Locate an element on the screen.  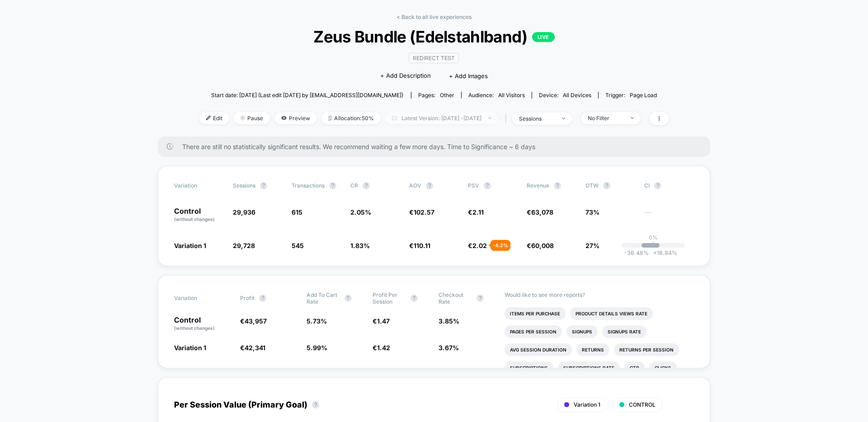
div: No Filter is located at coordinates (606, 118).